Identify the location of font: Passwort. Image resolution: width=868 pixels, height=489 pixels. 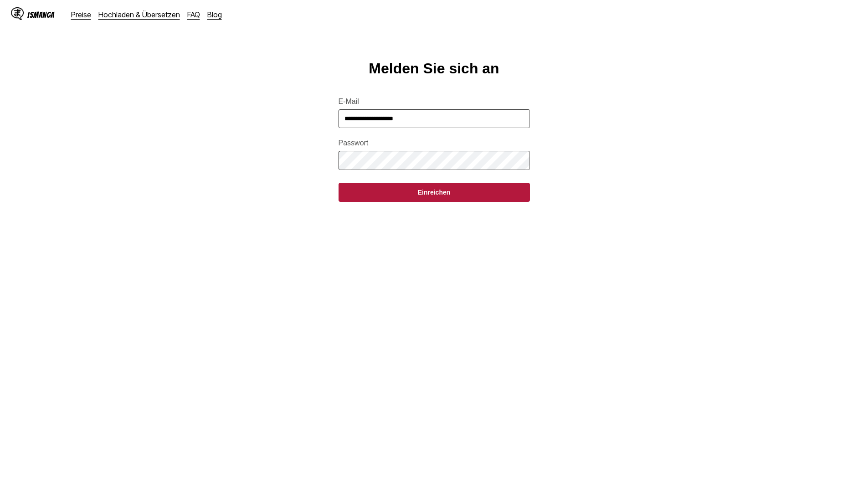
(354, 143).